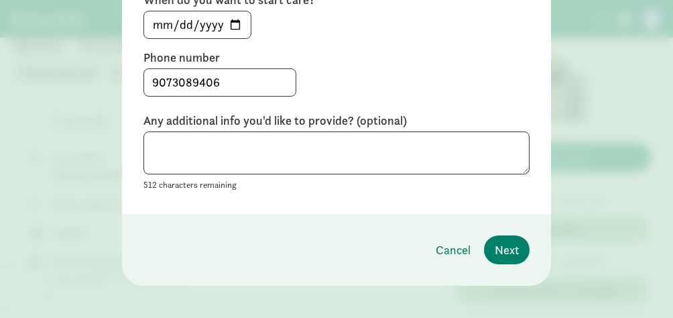  Describe the element at coordinates (336, 58) in the screenshot. I see `label: Phone number` at that location.